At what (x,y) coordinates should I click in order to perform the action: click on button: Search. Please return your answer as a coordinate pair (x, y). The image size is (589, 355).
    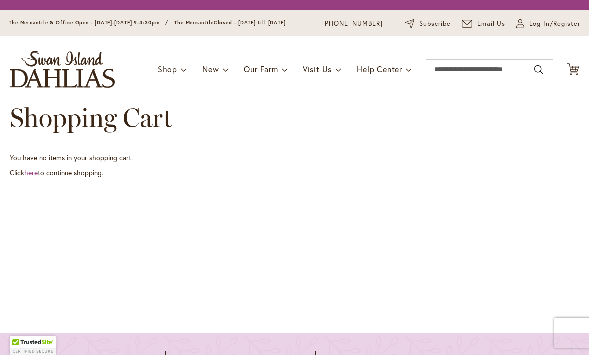
    Looking at the image, I should click on (539, 70).